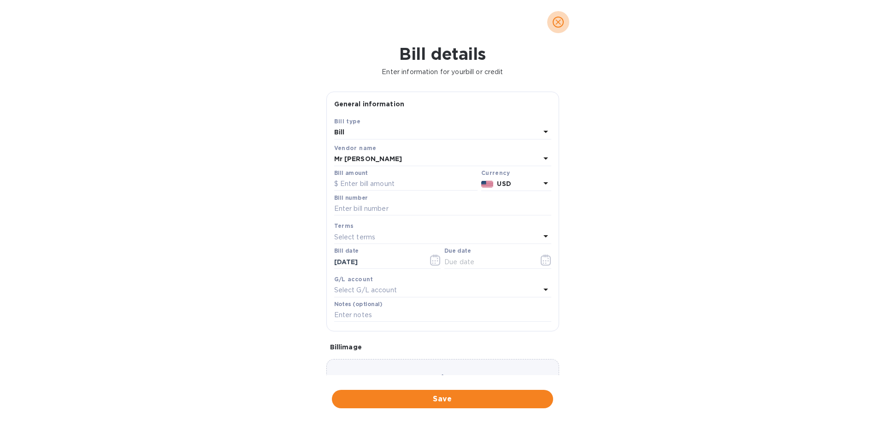 The height and width of the screenshot is (423, 885). Describe the element at coordinates (442, 316) in the screenshot. I see `input: Enter notes` at that location.